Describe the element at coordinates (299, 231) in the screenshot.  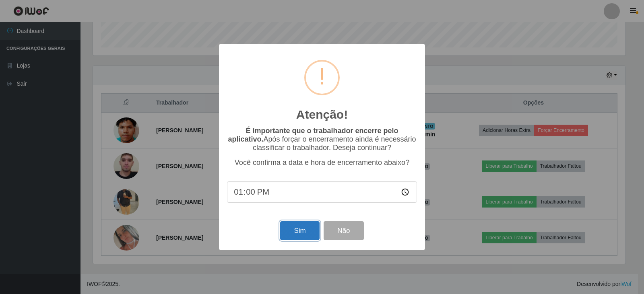
I see `button: Sim` at that location.